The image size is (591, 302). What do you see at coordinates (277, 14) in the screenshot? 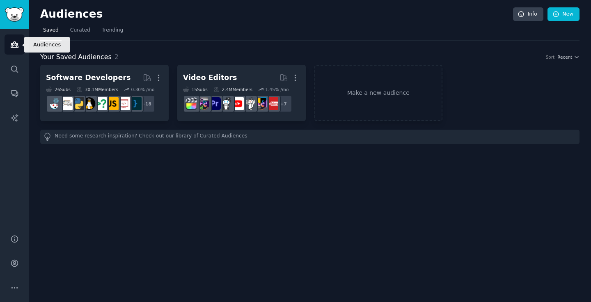
I see `h2: Audiences` at bounding box center [277, 14].